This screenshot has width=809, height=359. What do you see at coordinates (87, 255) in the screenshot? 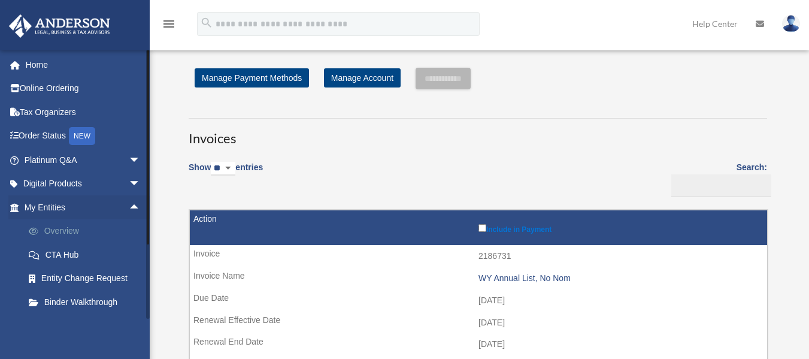
I see `a: CTA Hub` at bounding box center [87, 255].